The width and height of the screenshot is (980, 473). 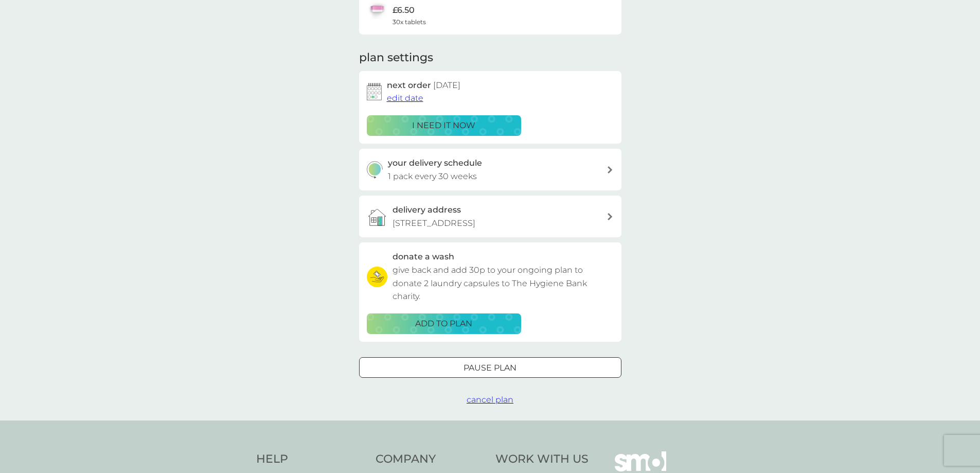 I want to click on p: give back and add 30p to your ongoing plan to donate 2 laundry capsules to The Hygiene Bank charity., so click(x=503, y=283).